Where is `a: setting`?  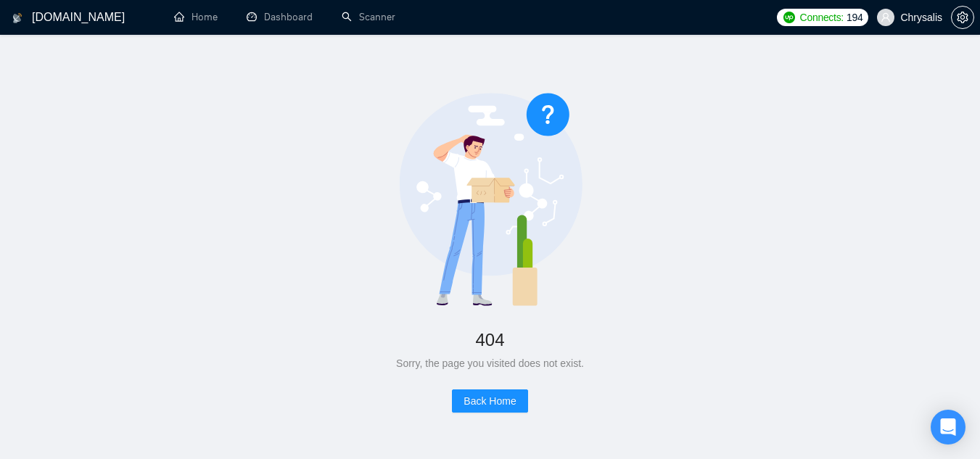 a: setting is located at coordinates (963, 17).